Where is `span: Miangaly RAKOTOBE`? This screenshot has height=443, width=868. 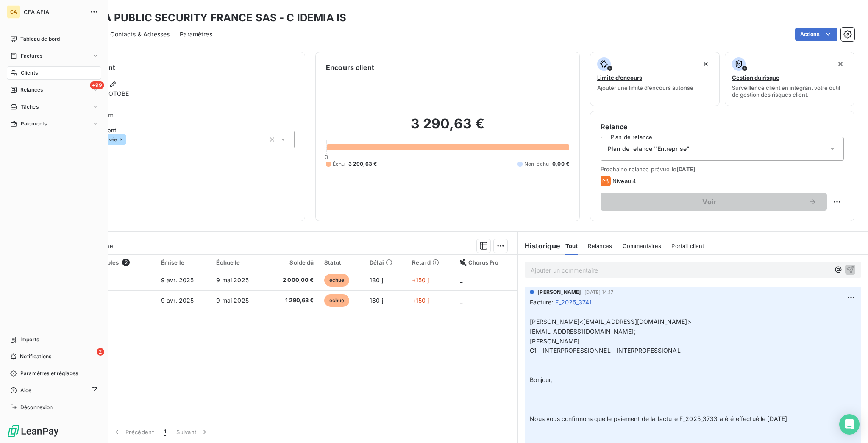
span: Miangaly RAKOTOBE is located at coordinates (99, 93).